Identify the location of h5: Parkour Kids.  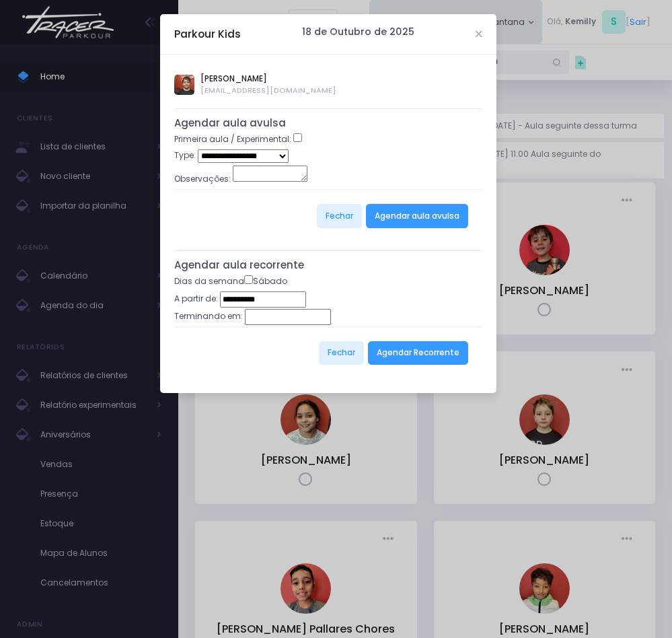
(207, 34).